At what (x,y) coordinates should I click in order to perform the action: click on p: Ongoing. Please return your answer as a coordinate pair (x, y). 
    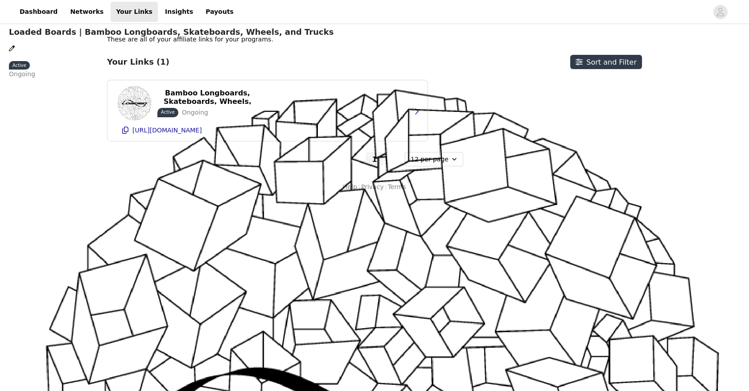
    Looking at the image, I should click on (375, 74).